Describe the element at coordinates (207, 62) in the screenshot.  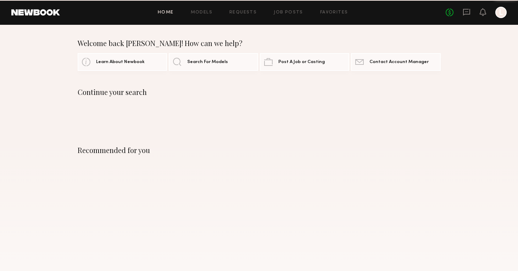
I see `span: Search For Models` at that location.